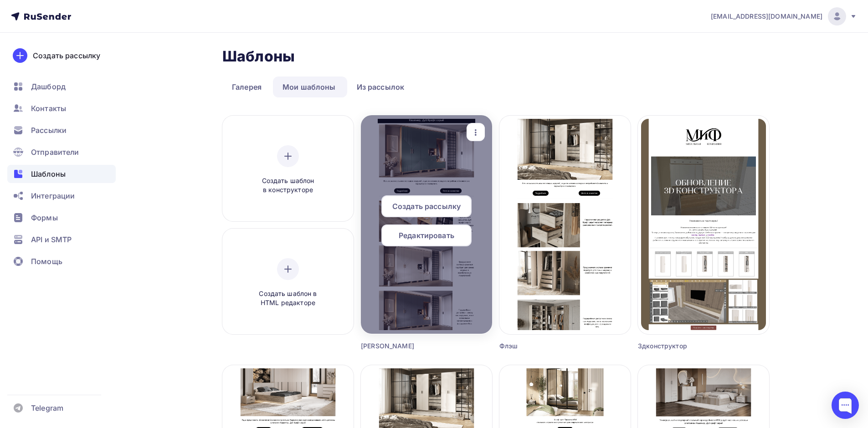 The image size is (868, 428). Describe the element at coordinates (288, 185) in the screenshot. I see `span: Создать шаблон в конструкторе` at that location.